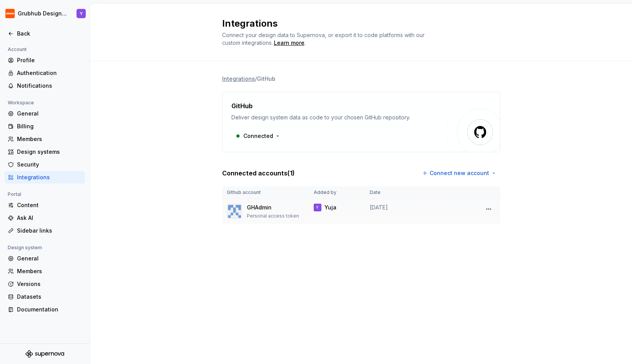  I want to click on a: Versions, so click(45, 284).